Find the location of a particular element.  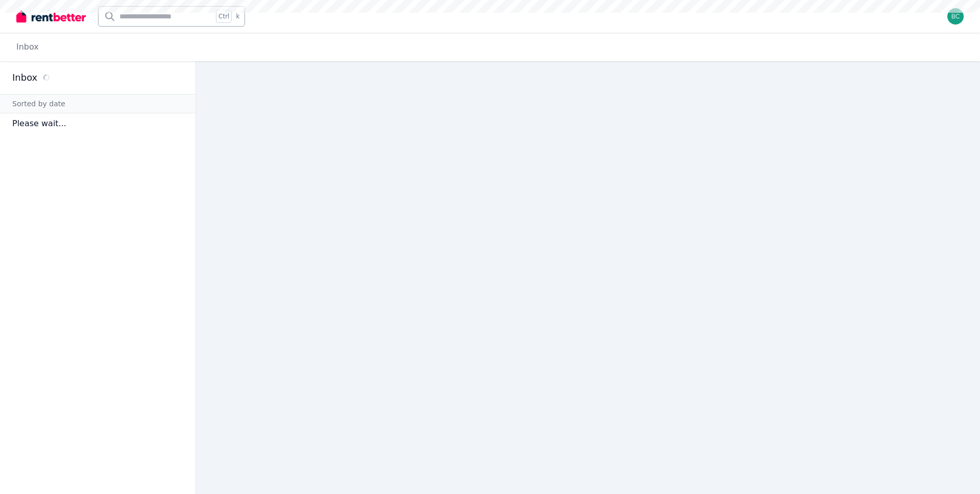

h2: Inbox is located at coordinates (25, 77).